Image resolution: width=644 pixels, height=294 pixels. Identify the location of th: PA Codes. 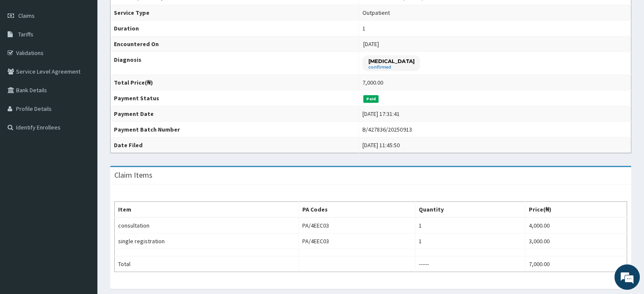
(357, 210).